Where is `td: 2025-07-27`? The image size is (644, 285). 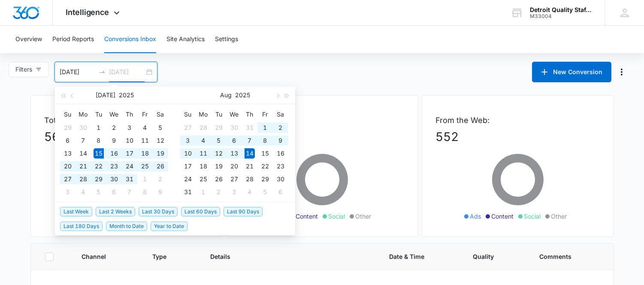 td: 2025-07-27 is located at coordinates (68, 179).